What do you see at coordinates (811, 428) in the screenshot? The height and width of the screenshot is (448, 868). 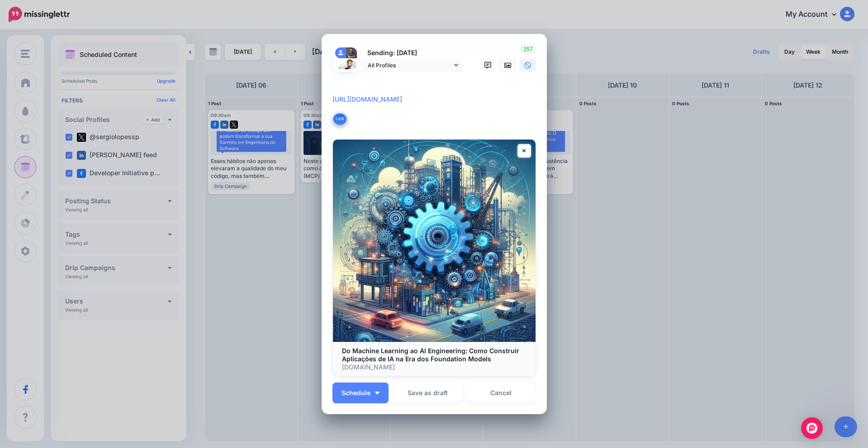 I see `div: Open Intercom Messenger` at bounding box center [811, 428].